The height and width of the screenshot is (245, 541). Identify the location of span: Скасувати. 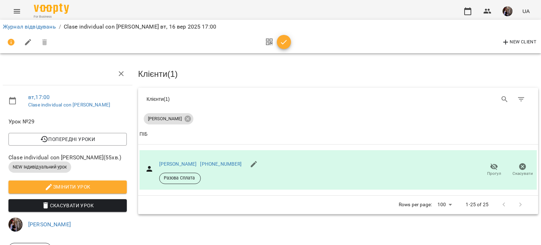
(523, 173).